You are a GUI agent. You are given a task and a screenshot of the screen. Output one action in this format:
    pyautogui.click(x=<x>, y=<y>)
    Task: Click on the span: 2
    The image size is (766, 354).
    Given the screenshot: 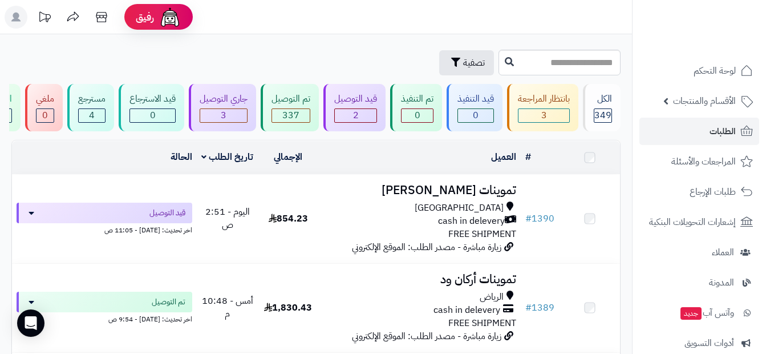 What is the action you would take?
    pyautogui.click(x=356, y=115)
    